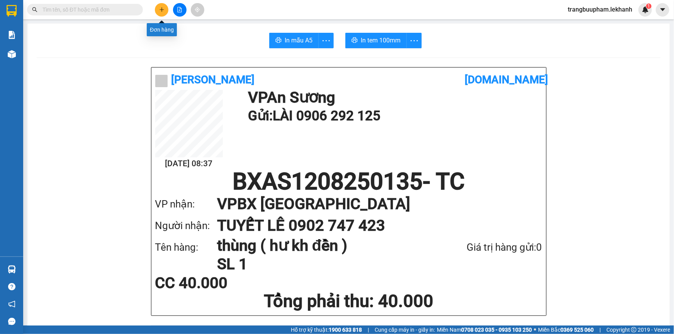 The image size is (674, 334). I want to click on span: plus, so click(162, 10).